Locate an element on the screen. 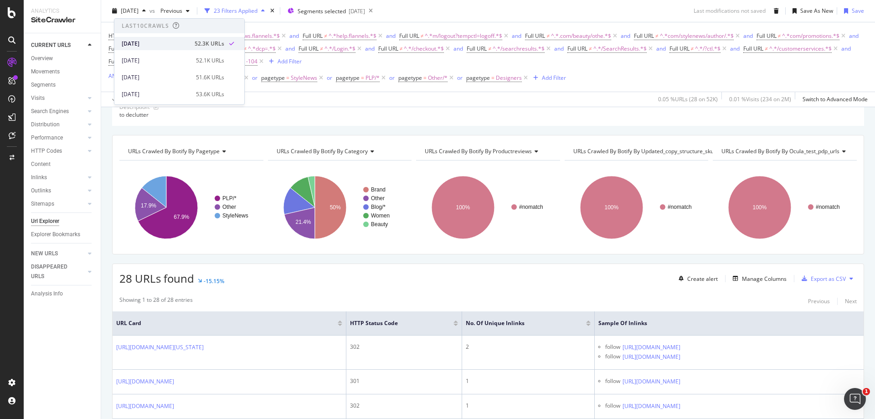 This screenshot has height=419, width=875. div: Outlinks is located at coordinates (41, 190).